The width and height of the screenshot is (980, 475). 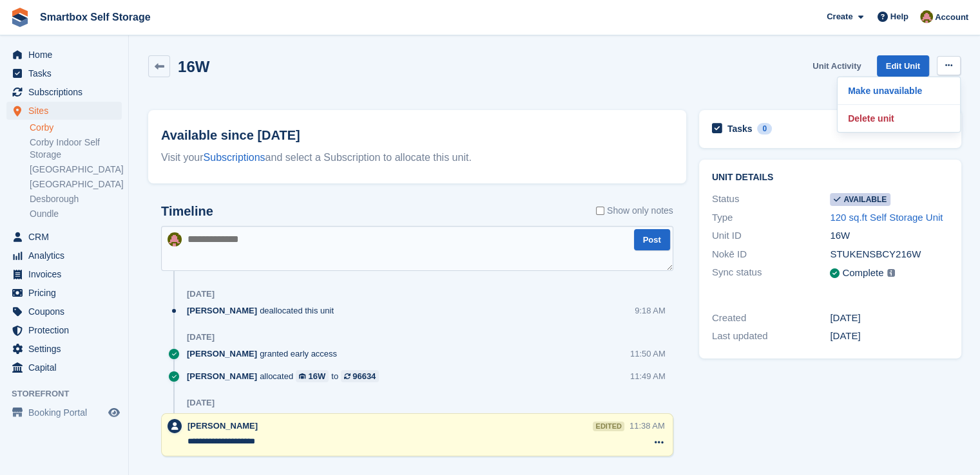 What do you see at coordinates (900, 17) in the screenshot?
I see `span: Help` at bounding box center [900, 17].